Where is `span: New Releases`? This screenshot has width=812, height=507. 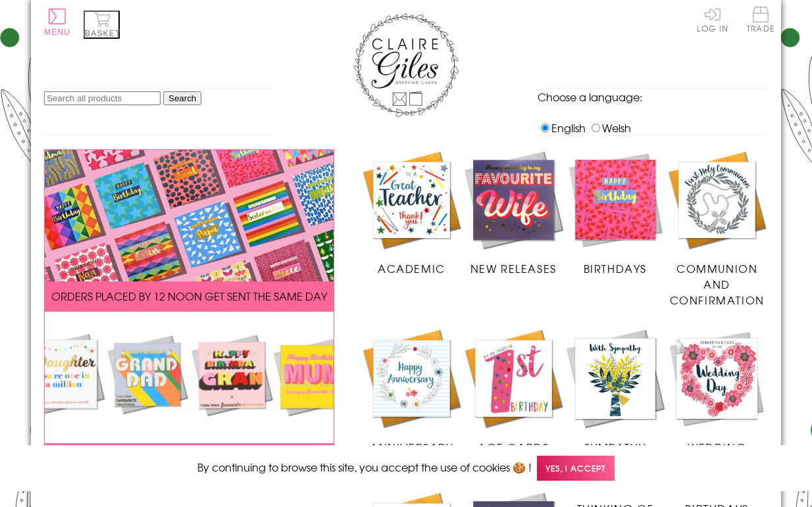 span: New Releases is located at coordinates (513, 269).